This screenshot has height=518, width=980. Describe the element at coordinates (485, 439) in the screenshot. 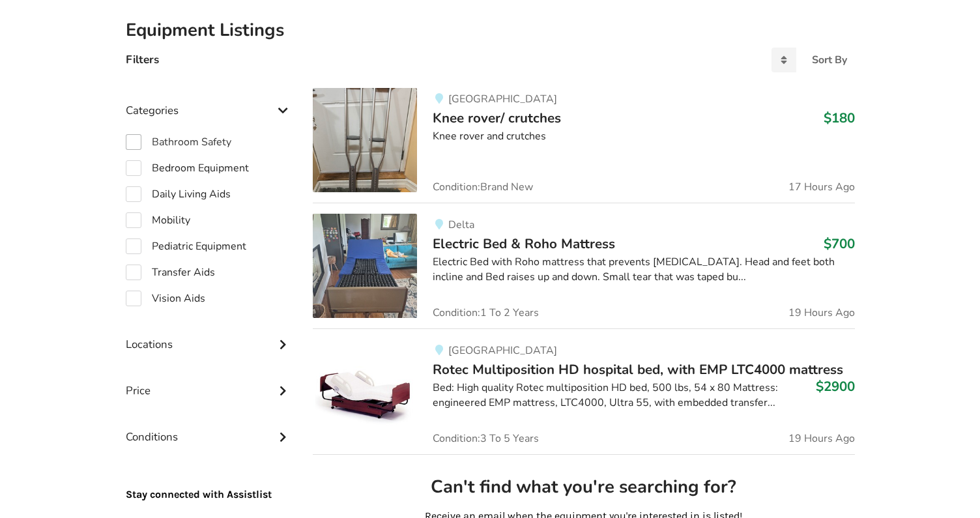

I see `span: Condition: 3 To 5 Years` at that location.